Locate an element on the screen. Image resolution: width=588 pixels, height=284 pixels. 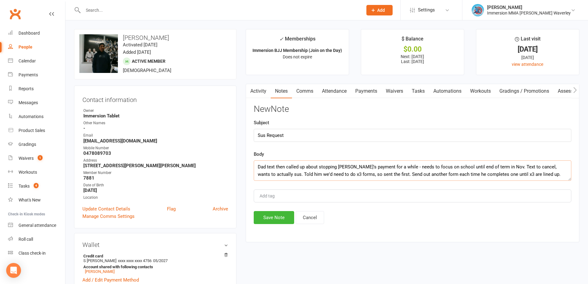
div: Owner is located at coordinates (156, 111).